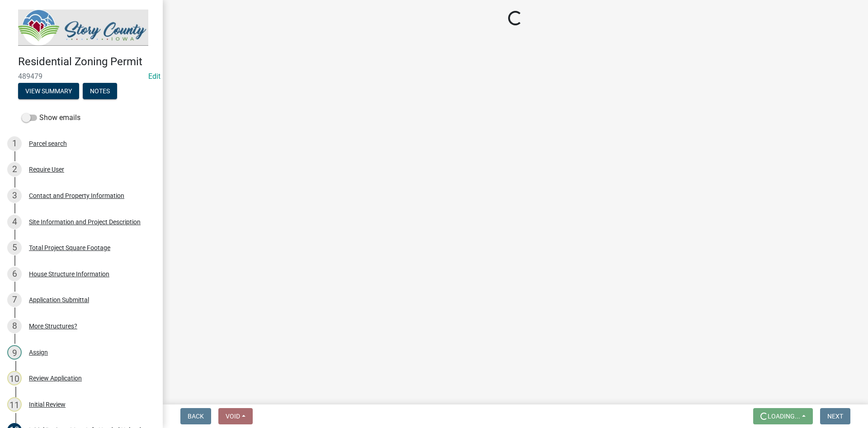 This screenshot has height=428, width=868. Describe the element at coordinates (15, 170) in the screenshot. I see `div: 2` at that location.